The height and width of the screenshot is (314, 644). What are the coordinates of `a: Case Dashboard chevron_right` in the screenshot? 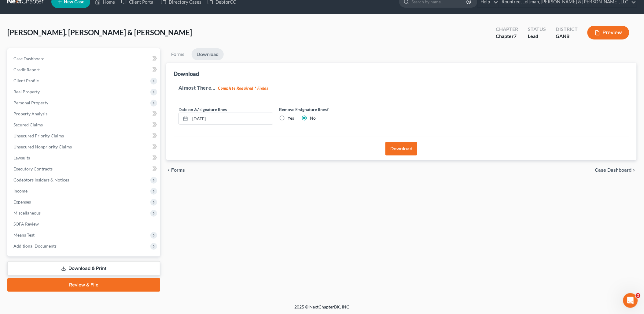 It's located at (616, 171).